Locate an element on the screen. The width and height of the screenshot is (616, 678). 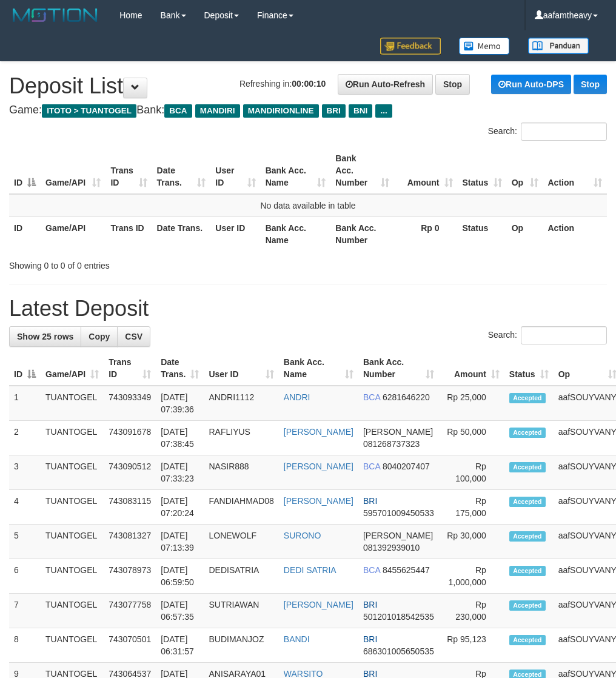
label: Search: is located at coordinates (547, 335).